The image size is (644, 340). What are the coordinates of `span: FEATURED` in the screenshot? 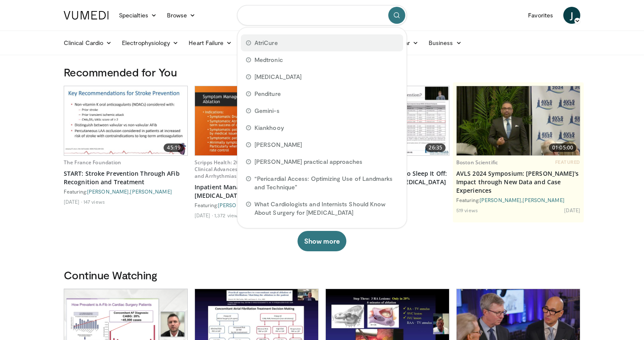 It's located at (568, 162).